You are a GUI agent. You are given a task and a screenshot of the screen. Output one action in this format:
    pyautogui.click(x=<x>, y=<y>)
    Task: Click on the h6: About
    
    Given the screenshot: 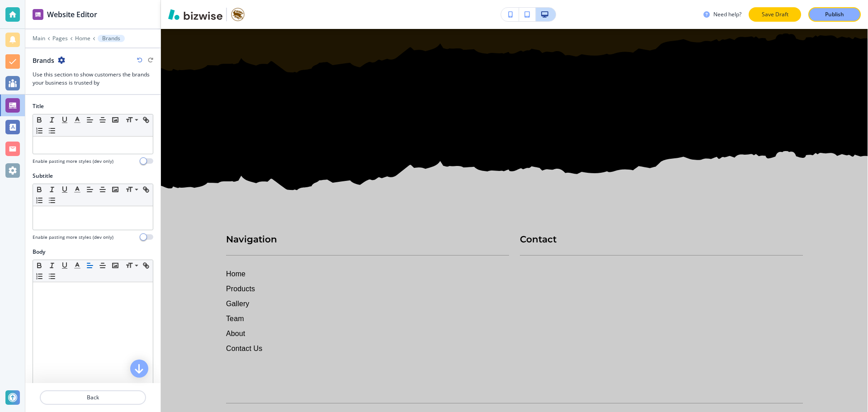 What is the action you would take?
    pyautogui.click(x=368, y=334)
    